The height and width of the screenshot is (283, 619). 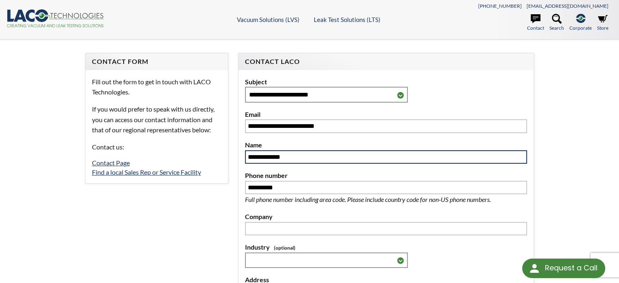 I want to click on label: Subject, so click(x=386, y=82).